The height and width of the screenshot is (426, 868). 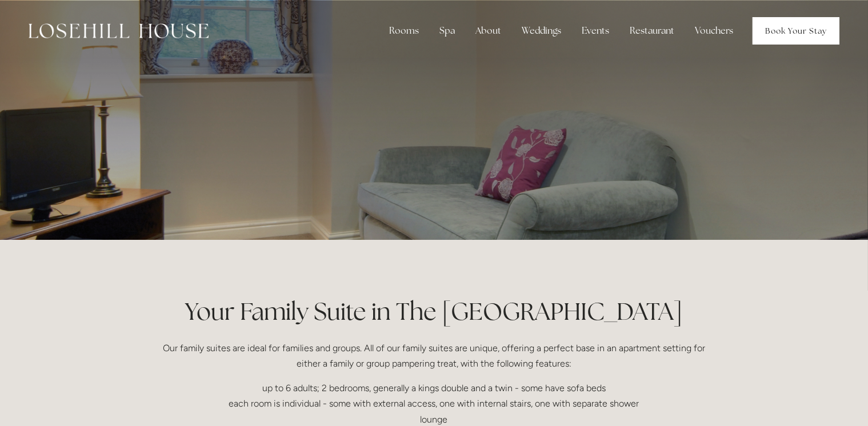 What do you see at coordinates (796, 31) in the screenshot?
I see `a: Book Your Stay` at bounding box center [796, 31].